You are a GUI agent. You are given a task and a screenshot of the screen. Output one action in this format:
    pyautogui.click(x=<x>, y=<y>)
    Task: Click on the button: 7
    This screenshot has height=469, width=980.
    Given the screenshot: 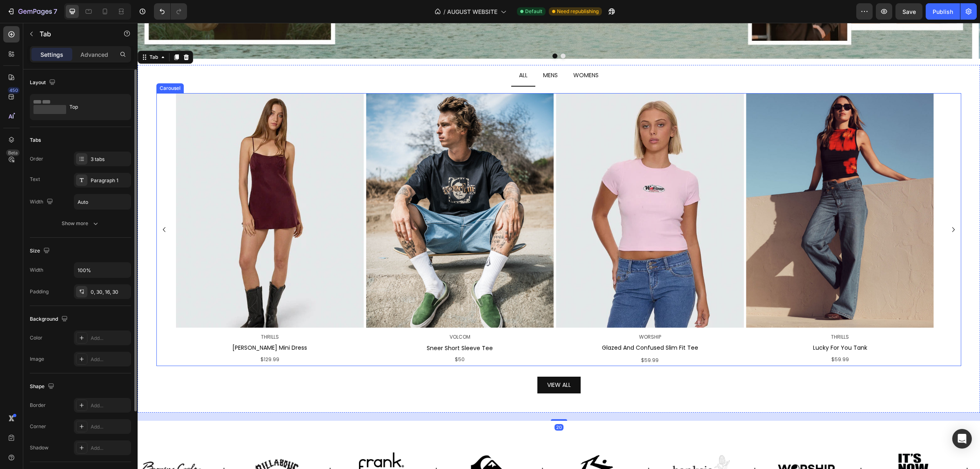 What is the action you would take?
    pyautogui.click(x=32, y=12)
    